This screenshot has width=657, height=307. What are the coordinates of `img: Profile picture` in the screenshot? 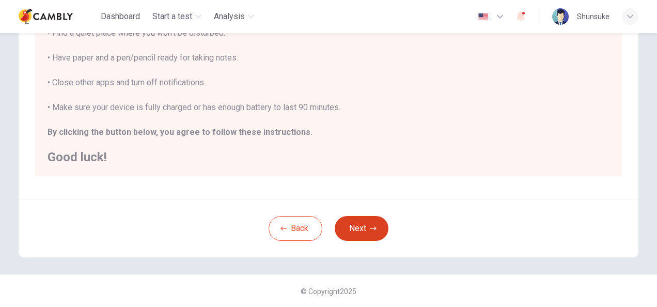 It's located at (561, 17).